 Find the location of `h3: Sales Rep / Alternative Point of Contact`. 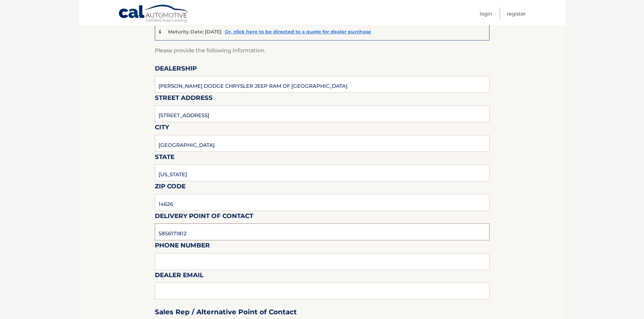

h3: Sales Rep / Alternative Point of Contact is located at coordinates (226, 312).